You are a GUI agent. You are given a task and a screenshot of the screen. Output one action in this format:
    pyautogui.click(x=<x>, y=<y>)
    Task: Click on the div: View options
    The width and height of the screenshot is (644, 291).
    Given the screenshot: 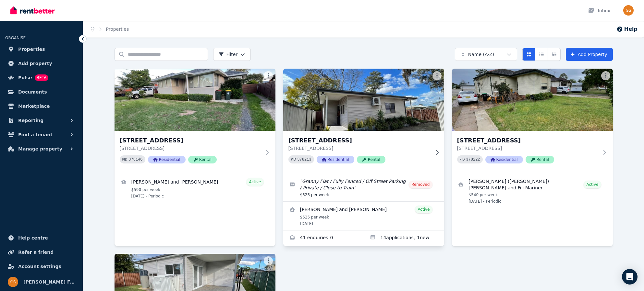 What is the action you would take?
    pyautogui.click(x=541, y=55)
    